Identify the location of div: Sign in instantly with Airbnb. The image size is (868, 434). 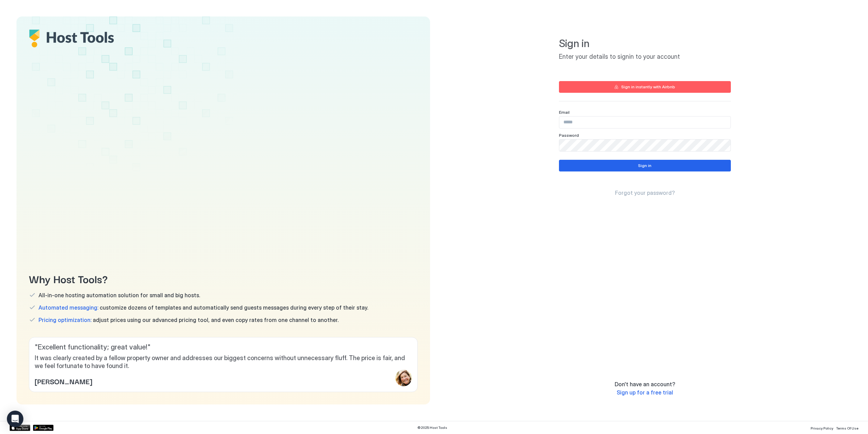
(648, 87).